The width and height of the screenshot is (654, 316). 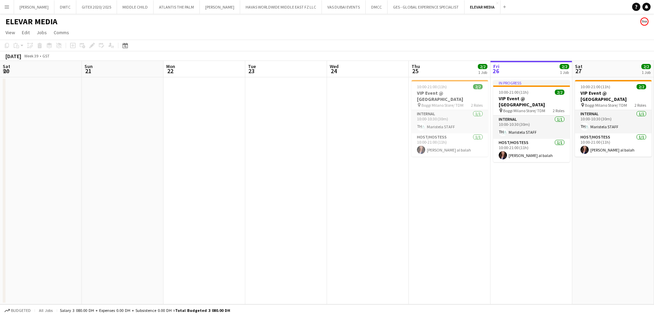 I want to click on a: Comms, so click(x=61, y=32).